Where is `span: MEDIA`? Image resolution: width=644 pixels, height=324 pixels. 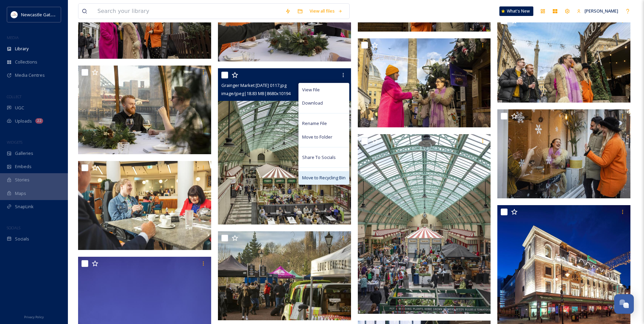
span: MEDIA is located at coordinates (13, 37).